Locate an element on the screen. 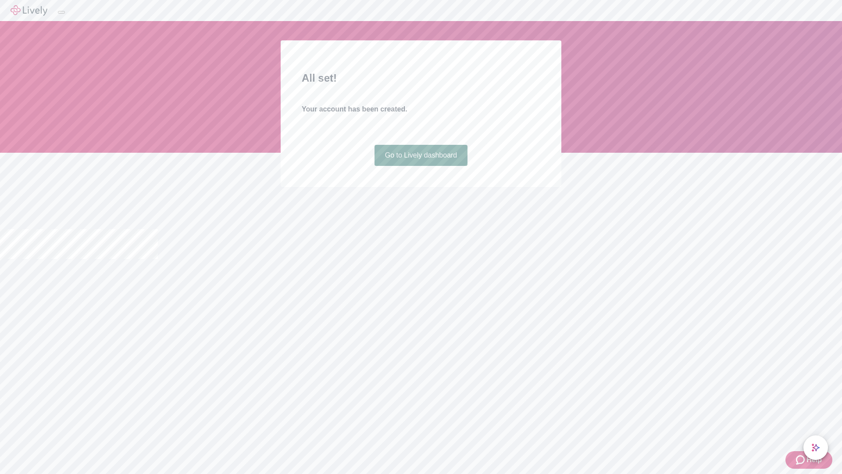 This screenshot has width=842, height=474. svg: Zendesk support icon is located at coordinates (801, 460).